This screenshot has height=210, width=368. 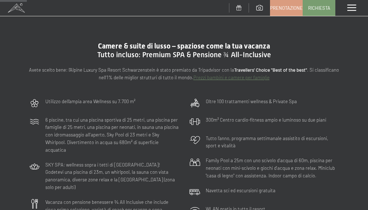 What do you see at coordinates (266, 120) in the screenshot?
I see `p: 300m² Centro cardio-fitness ampio e luminoso su due piani` at bounding box center [266, 120].